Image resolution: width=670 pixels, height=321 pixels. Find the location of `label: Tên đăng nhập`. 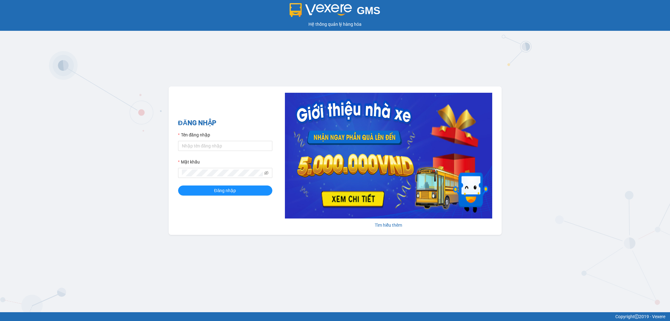

label: Tên đăng nhập is located at coordinates (194, 135).